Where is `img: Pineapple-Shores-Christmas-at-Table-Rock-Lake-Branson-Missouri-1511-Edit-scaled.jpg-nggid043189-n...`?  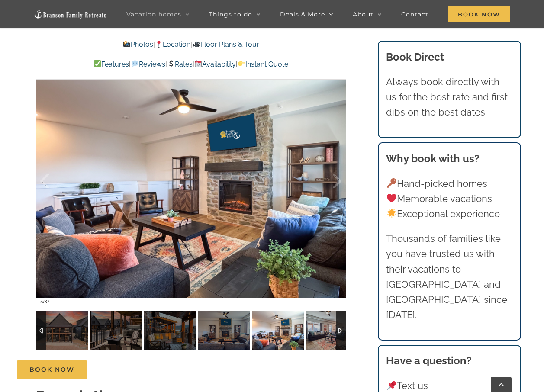
img: Pineapple-Shores-Christmas-at-Table-Rock-Lake-Branson-Missouri-1511-Edit-scaled.jpg-nggid043189-n... is located at coordinates (116, 330).